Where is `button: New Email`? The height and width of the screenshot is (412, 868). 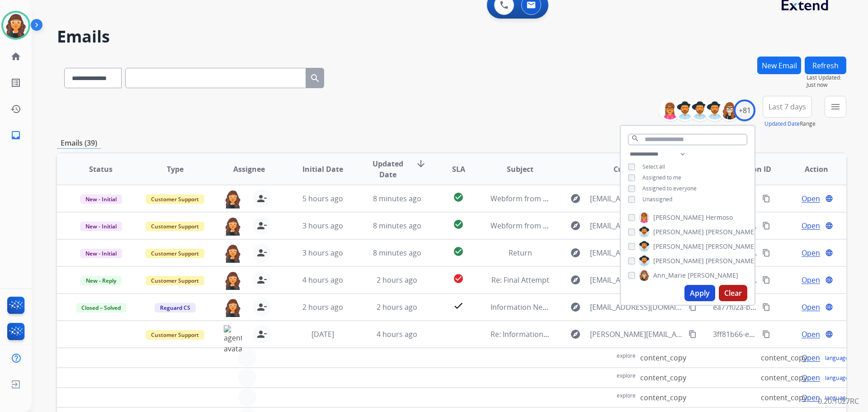
button: New Email is located at coordinates (779, 65).